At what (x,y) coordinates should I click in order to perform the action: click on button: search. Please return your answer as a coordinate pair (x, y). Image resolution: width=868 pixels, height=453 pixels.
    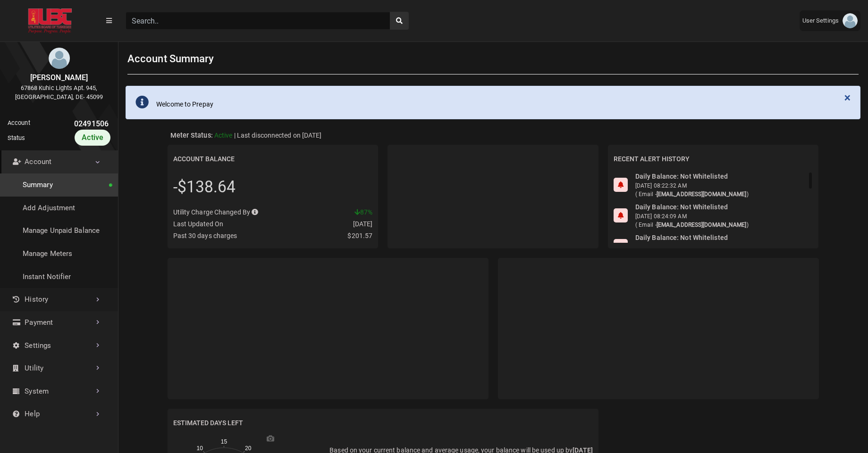
    Looking at the image, I should click on (399, 21).